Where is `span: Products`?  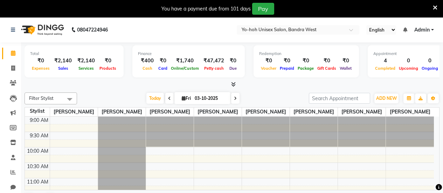
span: Products is located at coordinates (108, 68).